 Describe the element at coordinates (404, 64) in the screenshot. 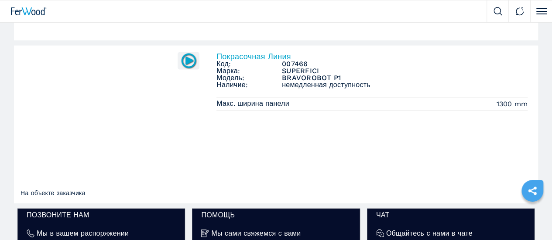

I see `h3: 007466` at that location.